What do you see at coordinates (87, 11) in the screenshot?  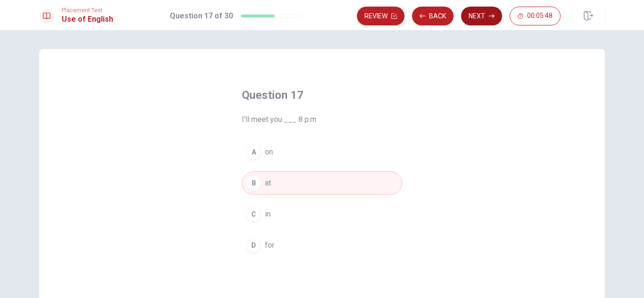 I see `span: Placement Test` at bounding box center [87, 11].